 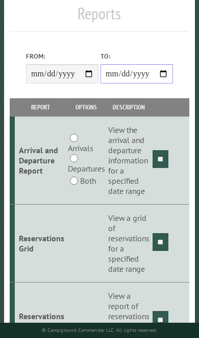 What do you see at coordinates (40, 161) in the screenshot?
I see `td: Arrival and Departure Report` at bounding box center [40, 161].